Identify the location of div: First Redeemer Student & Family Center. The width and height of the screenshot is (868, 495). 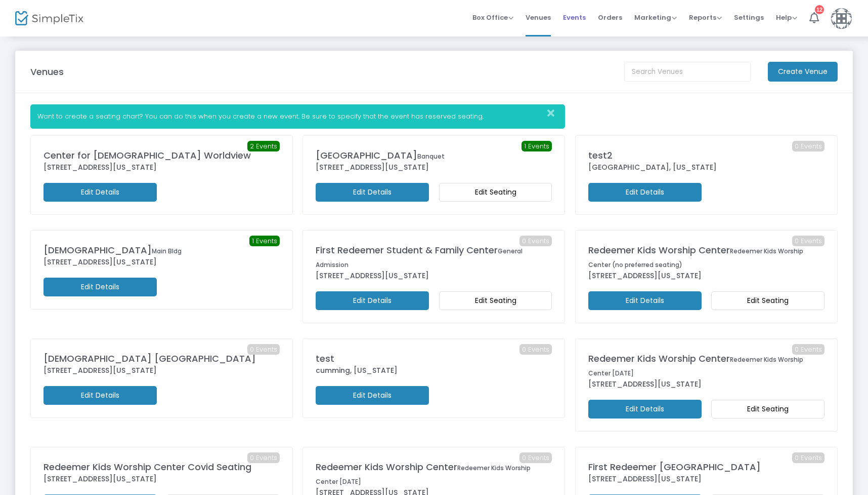
(434, 257).